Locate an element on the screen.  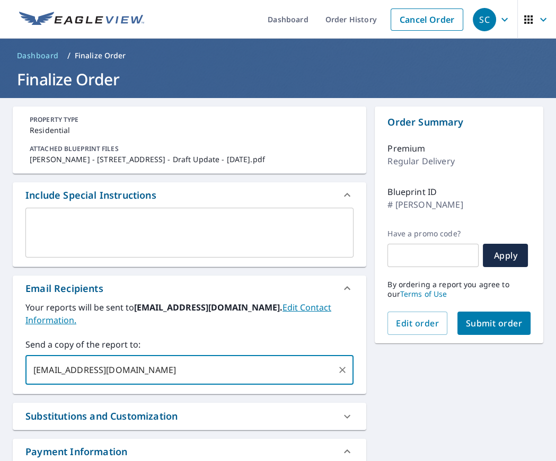
img: EV Logo is located at coordinates (82, 20).